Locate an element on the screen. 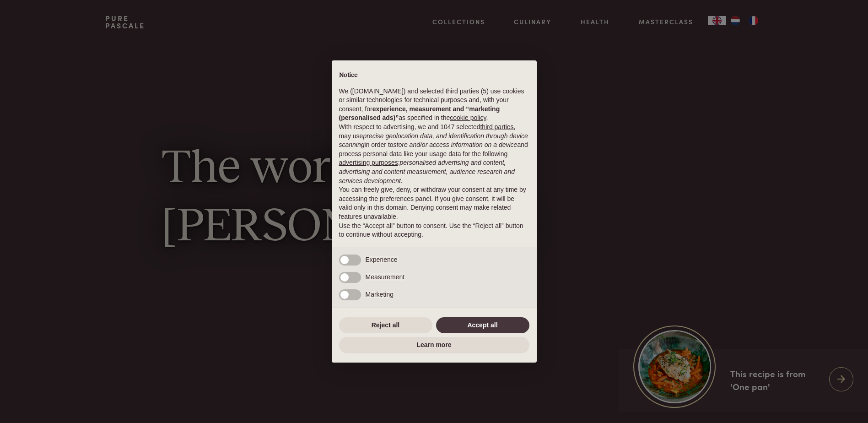  p: Use the “Accept all” button to consent. Use the “Reject all” button to continue without accepting. is located at coordinates (434, 230).